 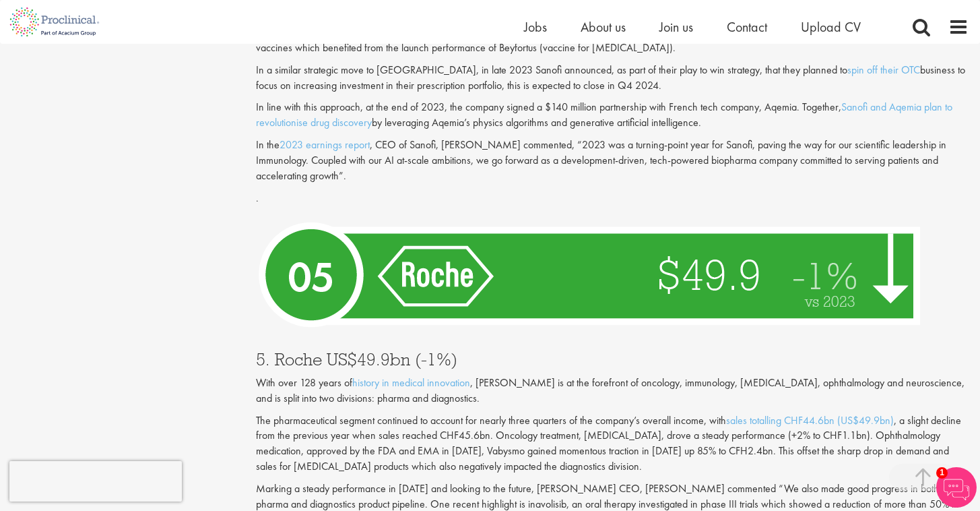 I want to click on h3: 5. Roche US$49.9bn (-1%), so click(x=612, y=359).